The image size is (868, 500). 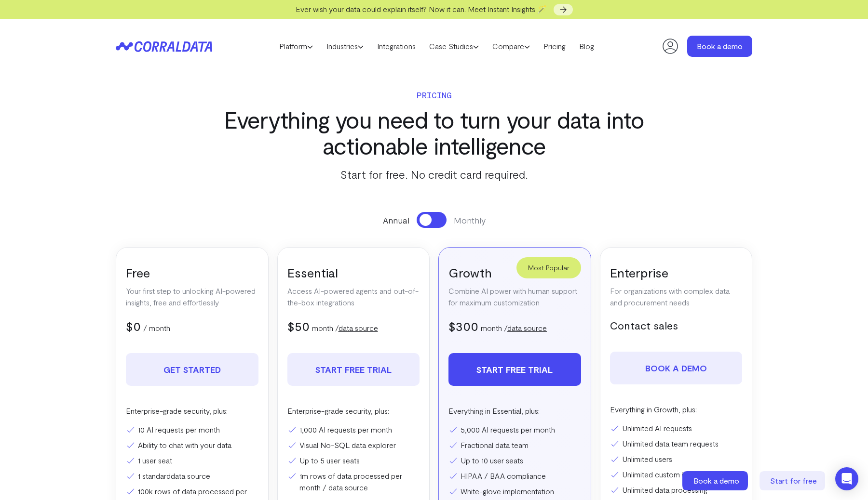 I want to click on p: Your first step to unlocking AI-powered insights, free and effortlessly, so click(x=192, y=297).